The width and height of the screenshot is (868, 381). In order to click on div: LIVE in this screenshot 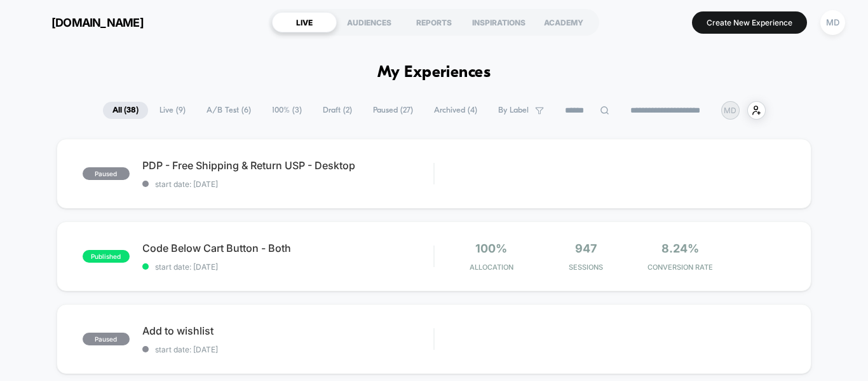, I will do `click(305, 22)`.